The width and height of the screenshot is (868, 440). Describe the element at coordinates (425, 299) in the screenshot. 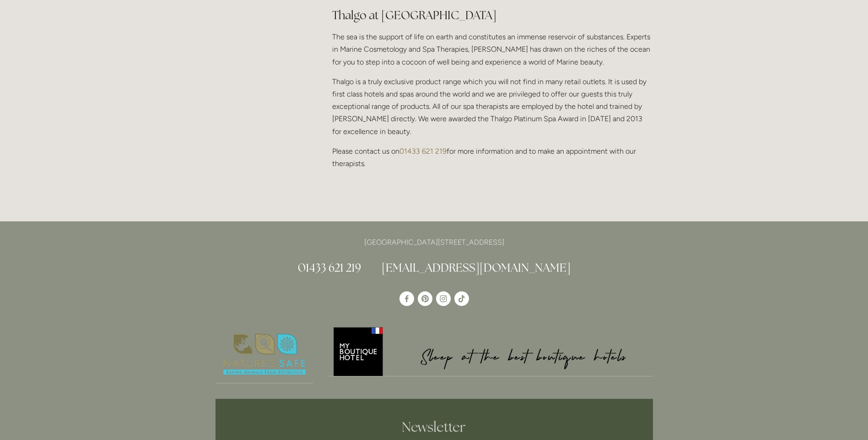

I see `a: Pinterest` at that location.